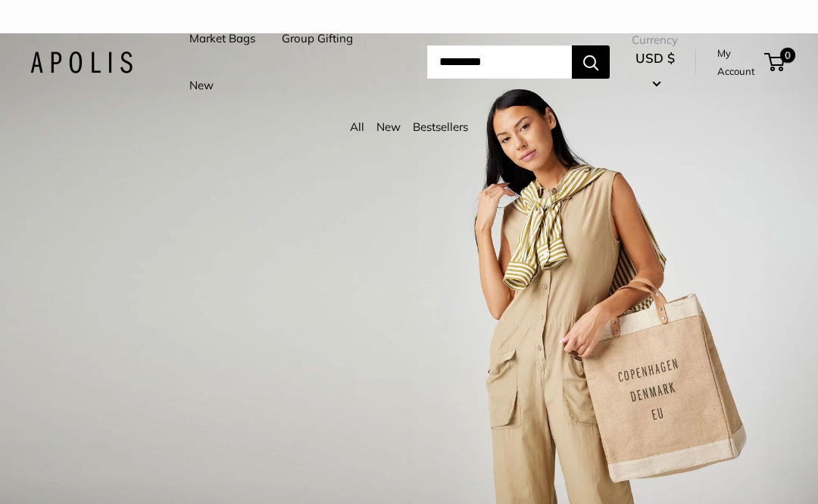 The height and width of the screenshot is (504, 818). I want to click on button: Search, so click(591, 62).